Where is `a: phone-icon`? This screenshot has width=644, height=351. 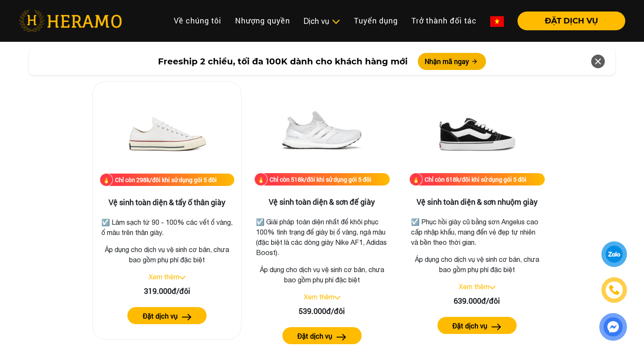 a: phone-icon is located at coordinates (614, 290).